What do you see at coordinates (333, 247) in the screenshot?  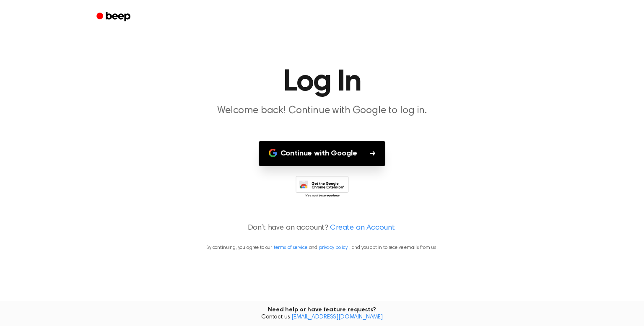 I see `a: privacy policy` at bounding box center [333, 247].